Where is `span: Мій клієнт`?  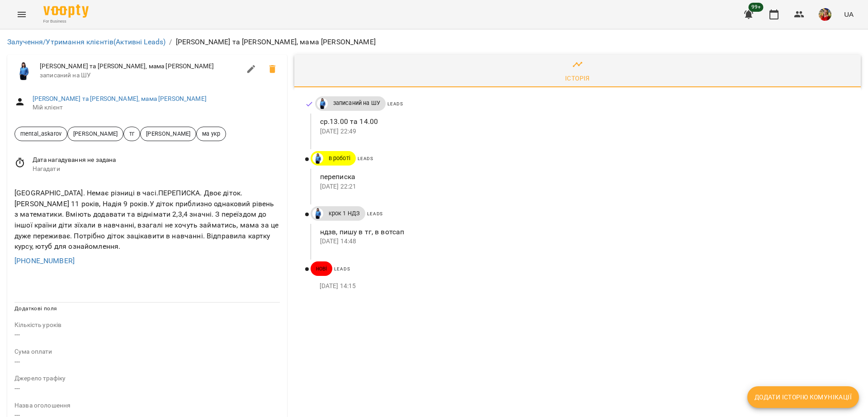
span: Мій клієнт is located at coordinates (156, 108).